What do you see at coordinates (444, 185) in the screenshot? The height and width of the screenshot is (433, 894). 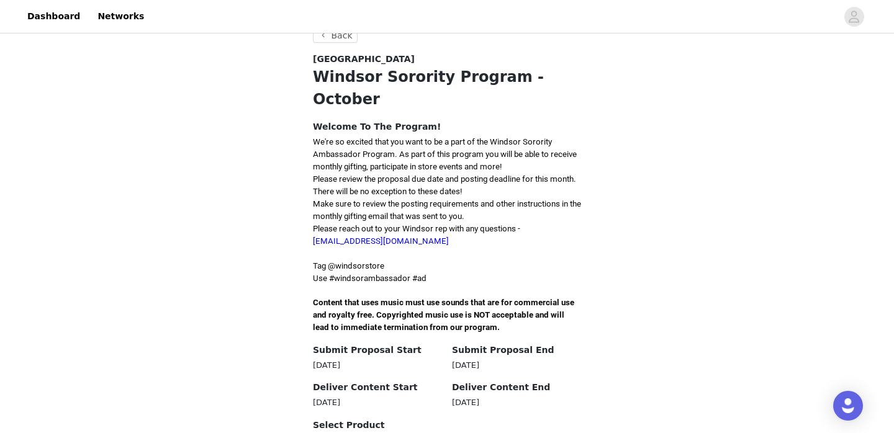 I see `span: Please review the proposal due date and posting deadline for this month. There will be no excepti...` at bounding box center [444, 185].